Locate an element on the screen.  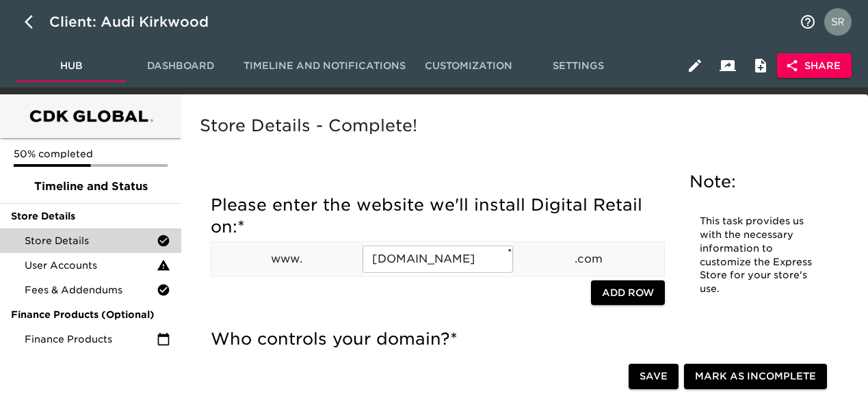
span: Customization is located at coordinates (468, 66).